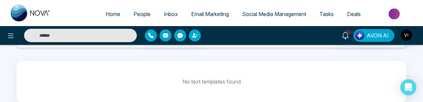 Image resolution: width=423 pixels, height=102 pixels. Describe the element at coordinates (348, 32) in the screenshot. I see `span: 10+` at that location.